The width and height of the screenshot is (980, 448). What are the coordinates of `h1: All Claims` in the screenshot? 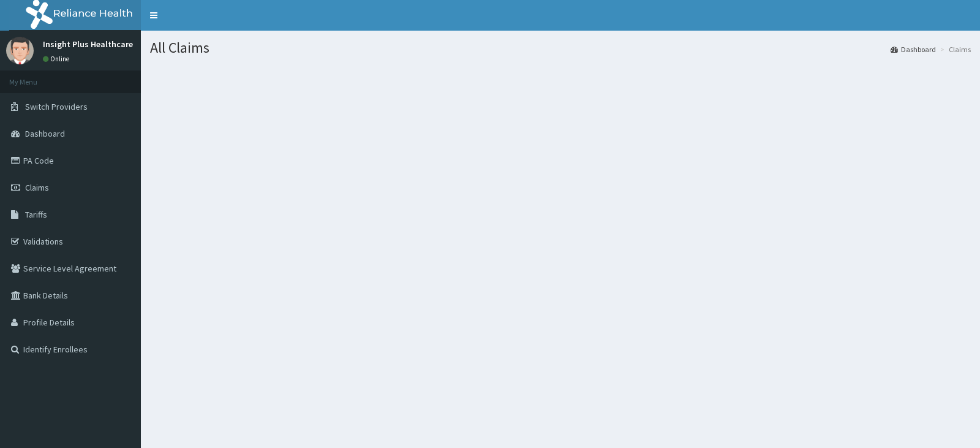 It's located at (561, 48).